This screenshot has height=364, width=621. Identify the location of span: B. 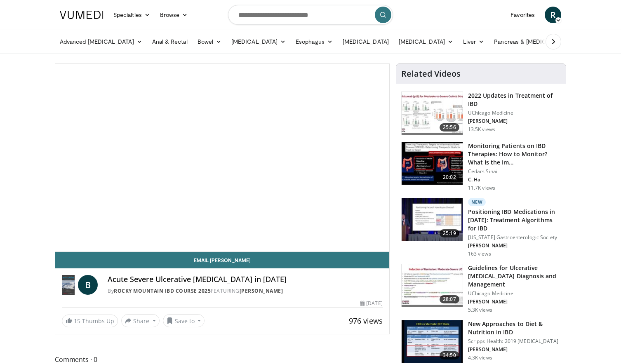
(88, 285).